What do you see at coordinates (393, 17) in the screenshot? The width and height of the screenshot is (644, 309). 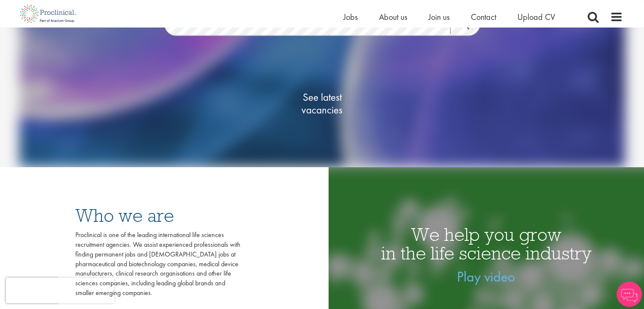 I see `a: About us` at bounding box center [393, 17].